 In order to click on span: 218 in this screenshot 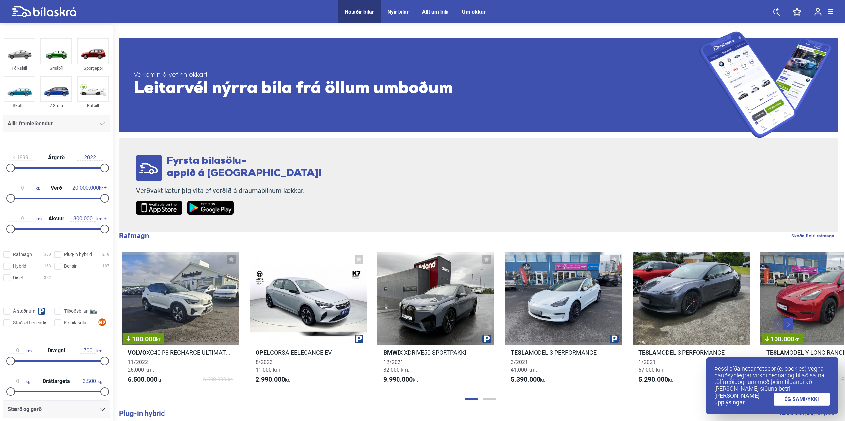, I will do `click(106, 254)`.